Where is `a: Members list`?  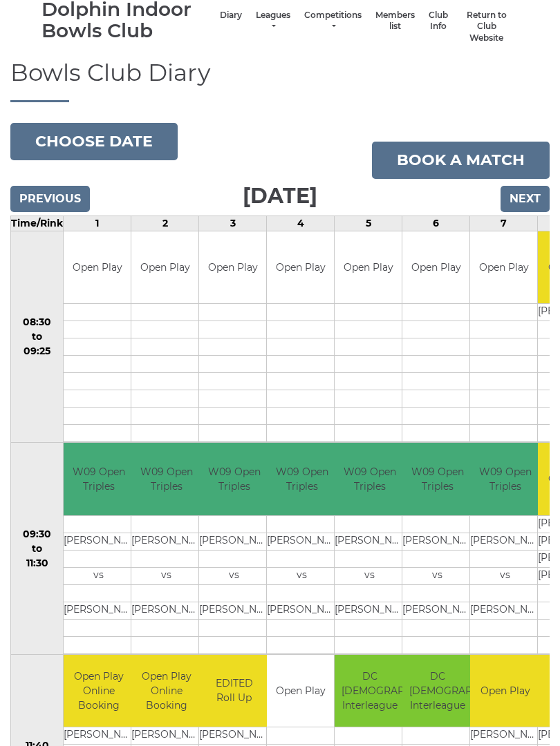
a: Members list is located at coordinates (395, 21).